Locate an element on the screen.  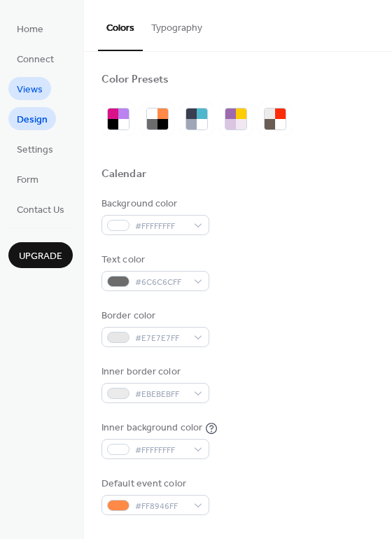
span: #E7E7E7FF is located at coordinates (161, 338).